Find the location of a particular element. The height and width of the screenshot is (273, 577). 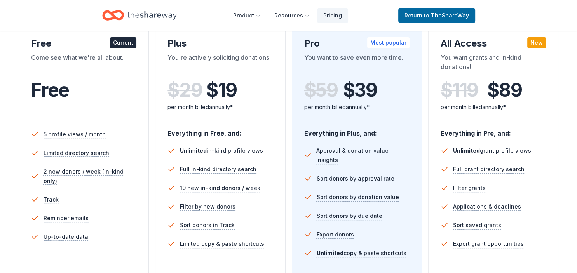

span: $ 39 is located at coordinates (360, 90).